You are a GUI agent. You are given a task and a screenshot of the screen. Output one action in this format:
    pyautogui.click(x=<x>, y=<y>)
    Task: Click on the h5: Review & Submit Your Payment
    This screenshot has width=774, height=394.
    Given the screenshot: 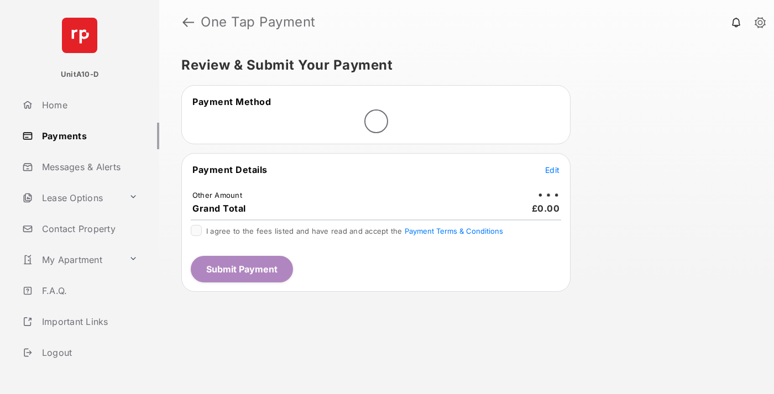 What is the action you would take?
    pyautogui.click(x=462, y=65)
    